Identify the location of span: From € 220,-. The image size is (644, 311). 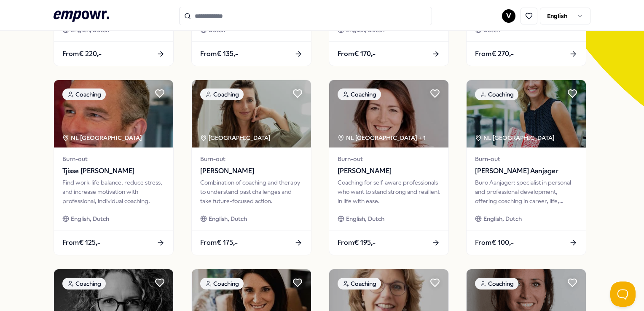
(82, 54).